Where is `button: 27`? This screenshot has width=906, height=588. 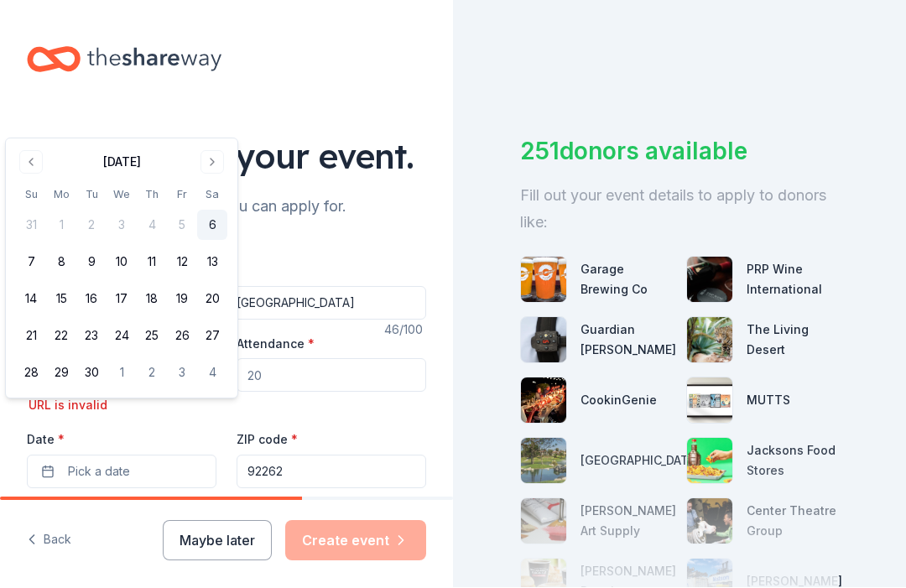
button: 27 is located at coordinates (212, 336).